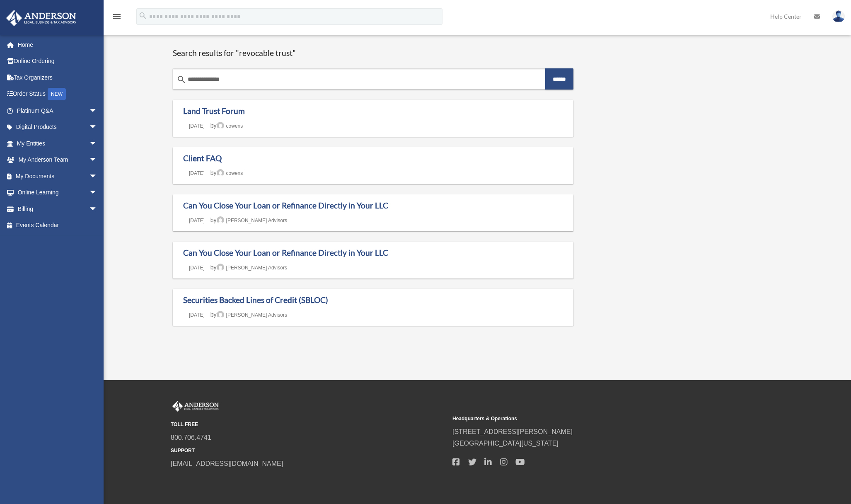 The width and height of the screenshot is (851, 504). Describe the element at coordinates (58, 77) in the screenshot. I see `a: Tax Organizers` at that location.